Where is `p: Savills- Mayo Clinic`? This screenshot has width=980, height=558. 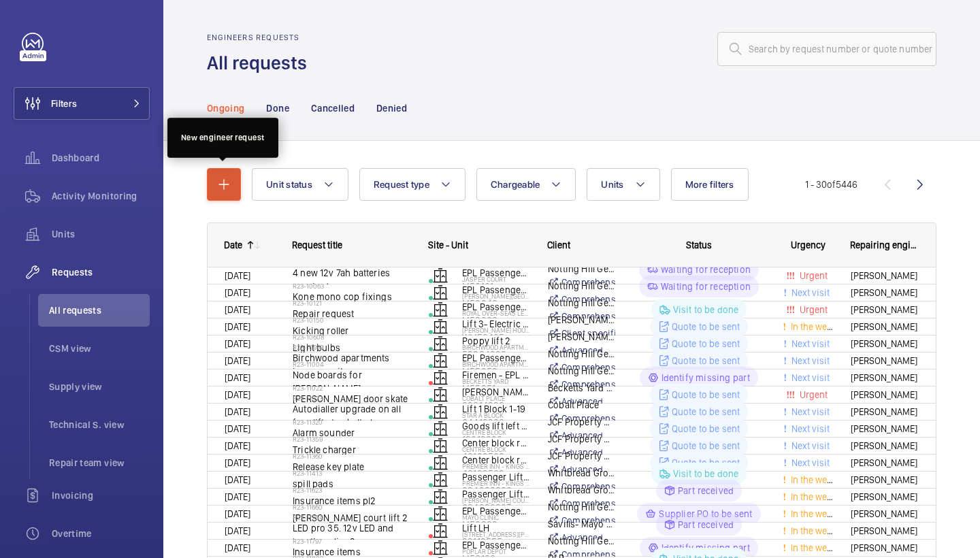 p: Savills- Mayo Clinic is located at coordinates (581, 524).